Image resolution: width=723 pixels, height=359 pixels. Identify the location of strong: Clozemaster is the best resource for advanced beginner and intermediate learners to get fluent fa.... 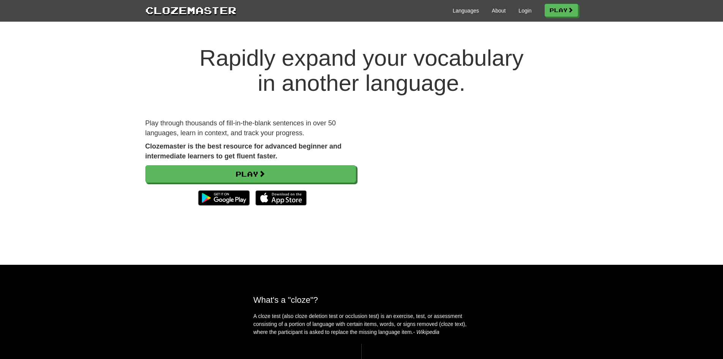
(243, 151).